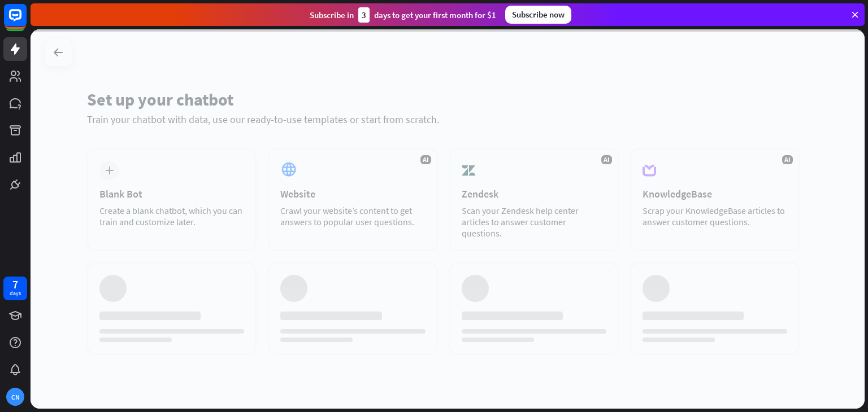 The width and height of the screenshot is (868, 412). I want to click on div: 7, so click(15, 284).